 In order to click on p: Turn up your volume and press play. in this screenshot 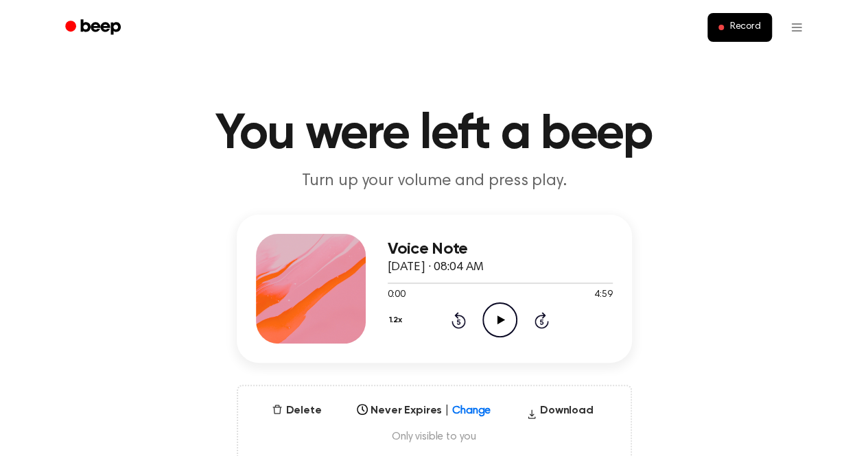, I will do `click(434, 181)`.